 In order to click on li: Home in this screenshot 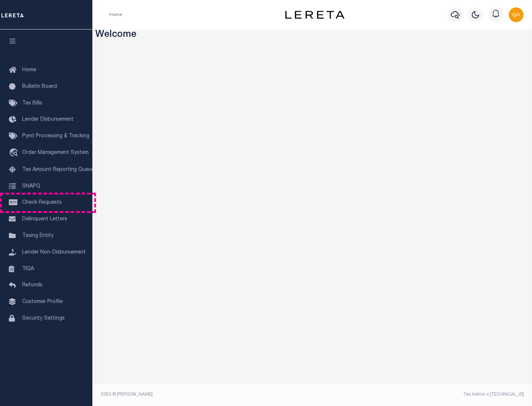, I will do `click(116, 15)`.